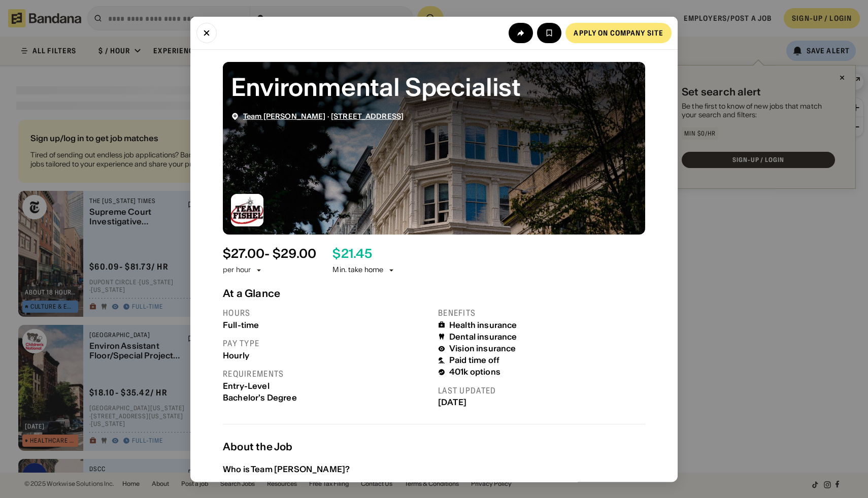  Describe the element at coordinates (434, 86) in the screenshot. I see `div: Environmental Specialist` at that location.